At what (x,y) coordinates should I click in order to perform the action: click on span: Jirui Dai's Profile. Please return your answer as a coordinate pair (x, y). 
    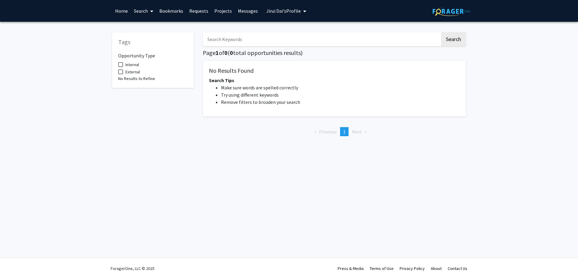
    Looking at the image, I should click on (283, 11).